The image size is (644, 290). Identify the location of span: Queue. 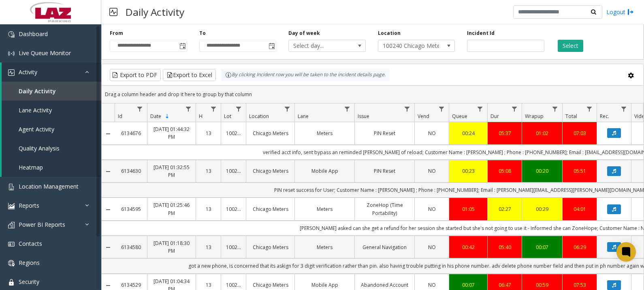
(460, 116).